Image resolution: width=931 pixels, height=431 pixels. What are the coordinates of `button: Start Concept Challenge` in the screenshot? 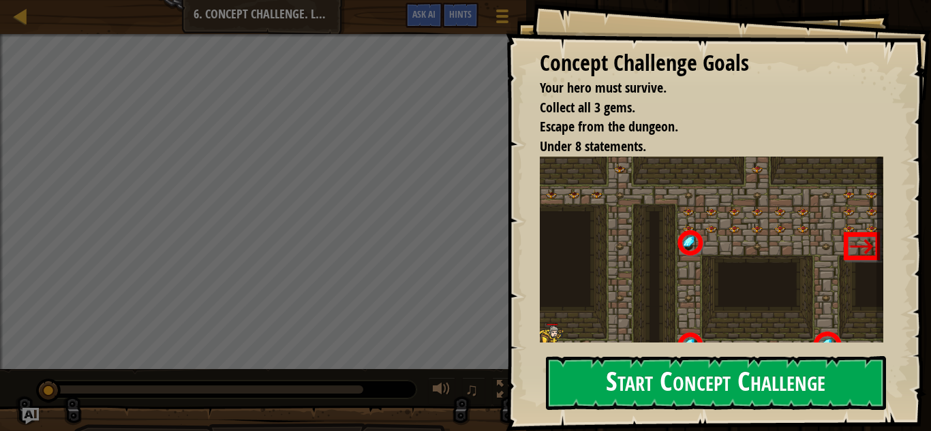 It's located at (715, 383).